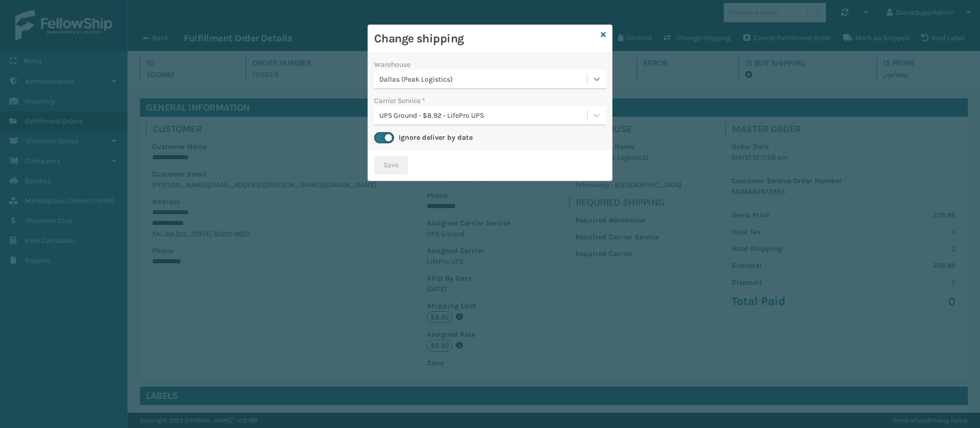 The height and width of the screenshot is (428, 980). Describe the element at coordinates (399, 101) in the screenshot. I see `label: Carrier Service` at that location.